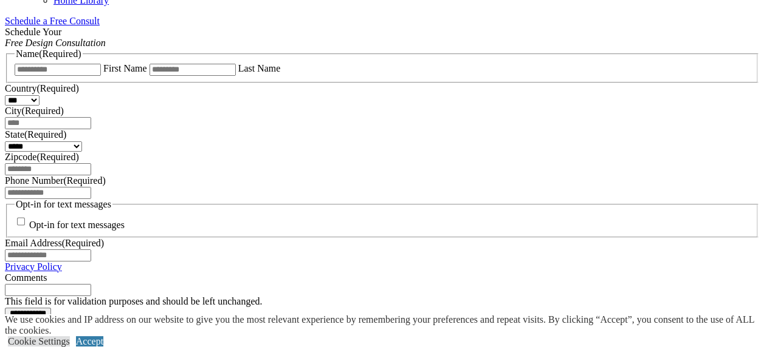 This screenshot has width=764, height=347. I want to click on legend: Name, so click(49, 54).